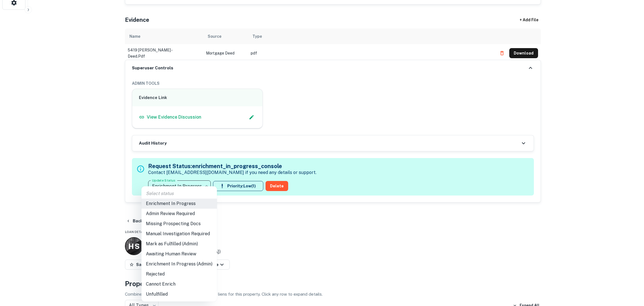 The height and width of the screenshot is (306, 644). What do you see at coordinates (179, 274) in the screenshot?
I see `li: Rejected` at bounding box center [179, 274].